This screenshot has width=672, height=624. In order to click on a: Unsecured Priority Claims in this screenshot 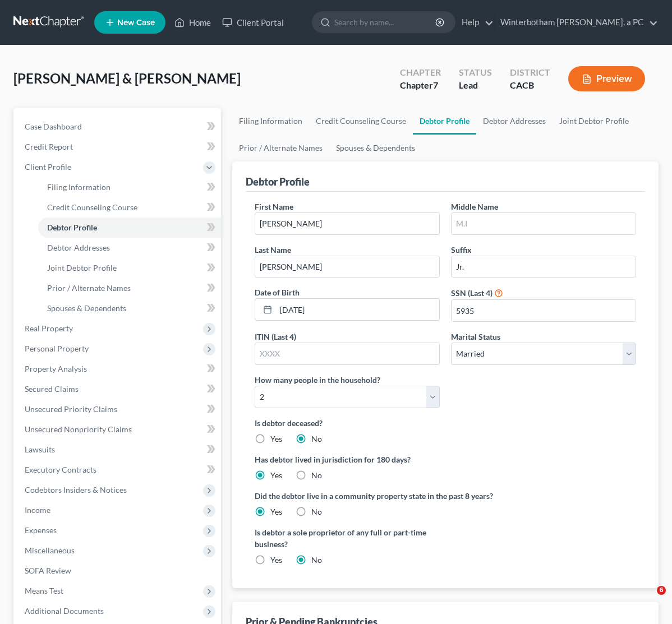, I will do `click(118, 409)`.